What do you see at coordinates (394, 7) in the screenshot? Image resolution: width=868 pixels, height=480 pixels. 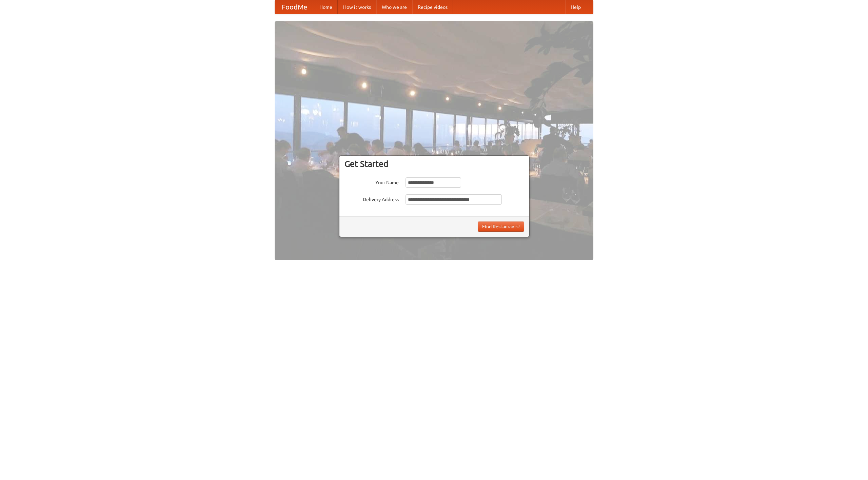 I see `a: Who we are` at bounding box center [394, 7].